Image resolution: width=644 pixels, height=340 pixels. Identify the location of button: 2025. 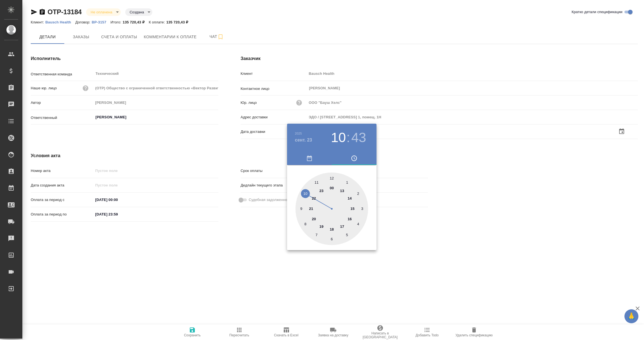
(298, 134).